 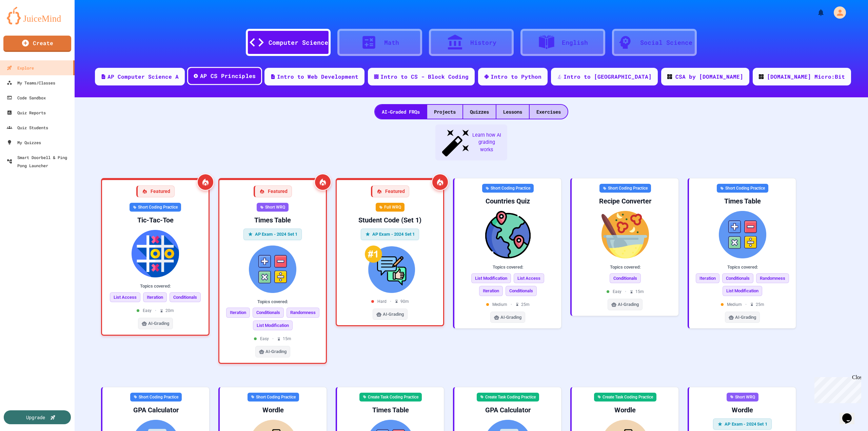 I want to click on img: Countries Quiz, so click(x=507, y=235).